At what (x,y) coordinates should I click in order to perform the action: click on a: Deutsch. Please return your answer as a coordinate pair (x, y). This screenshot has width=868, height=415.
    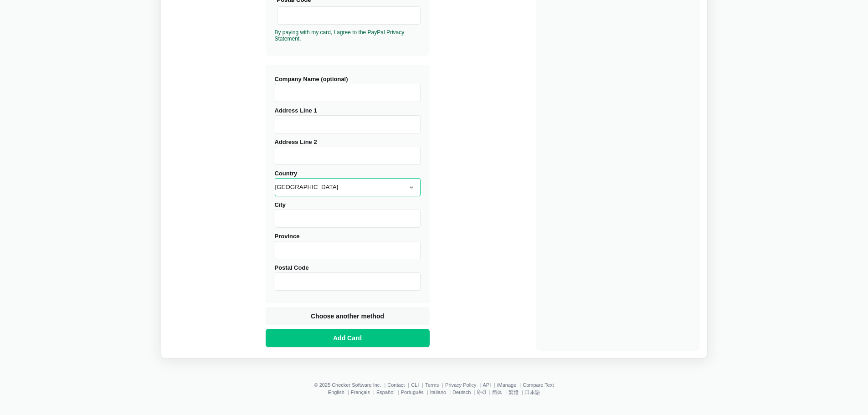
    Looking at the image, I should click on (462, 392).